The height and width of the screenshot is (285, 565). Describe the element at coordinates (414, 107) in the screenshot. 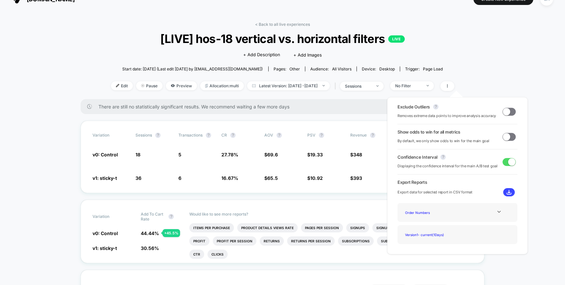

I see `span: Exclude Outliers` at that location.